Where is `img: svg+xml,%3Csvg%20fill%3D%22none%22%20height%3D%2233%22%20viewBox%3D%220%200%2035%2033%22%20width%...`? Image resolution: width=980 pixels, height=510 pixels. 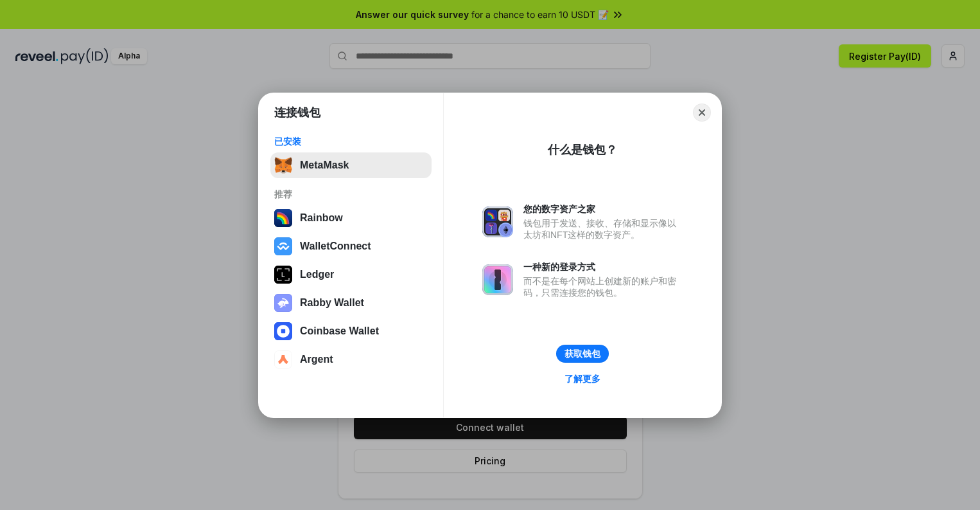 img: svg+xml,%3Csvg%20fill%3D%22none%22%20height%3D%2233%22%20viewBox%3D%220%200%2035%2033%22%20width%... is located at coordinates (283, 165).